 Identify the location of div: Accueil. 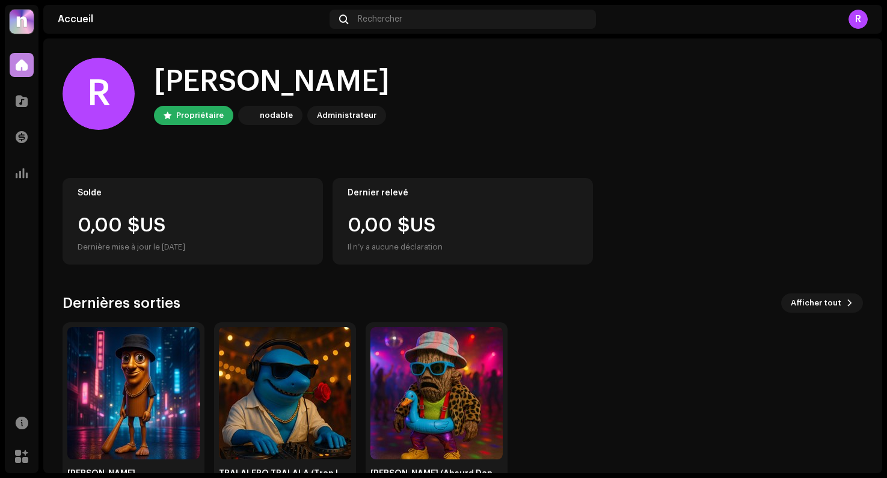
(191, 19).